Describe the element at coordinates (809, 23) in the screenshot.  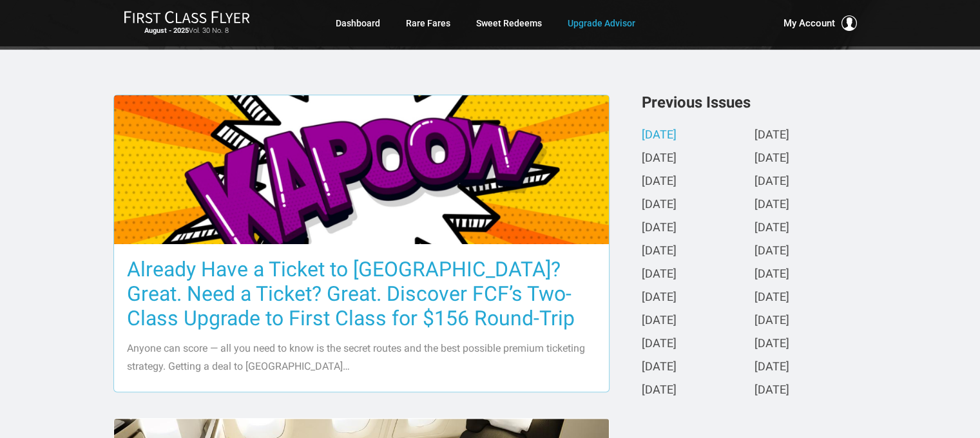
I see `span: My Account` at that location.